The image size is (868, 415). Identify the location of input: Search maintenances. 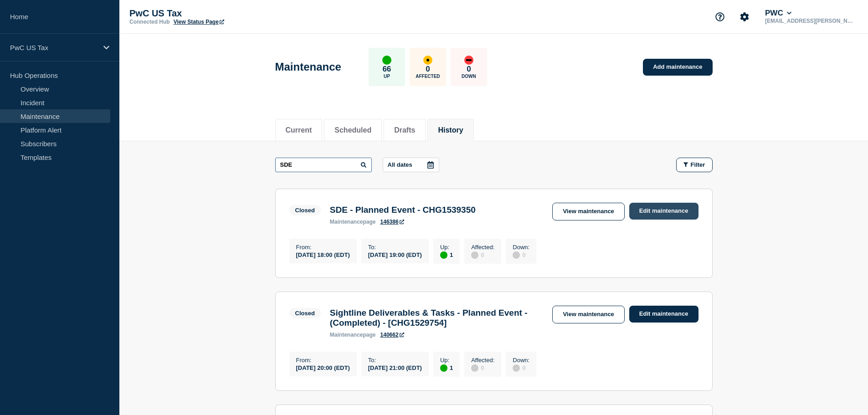
(323, 165).